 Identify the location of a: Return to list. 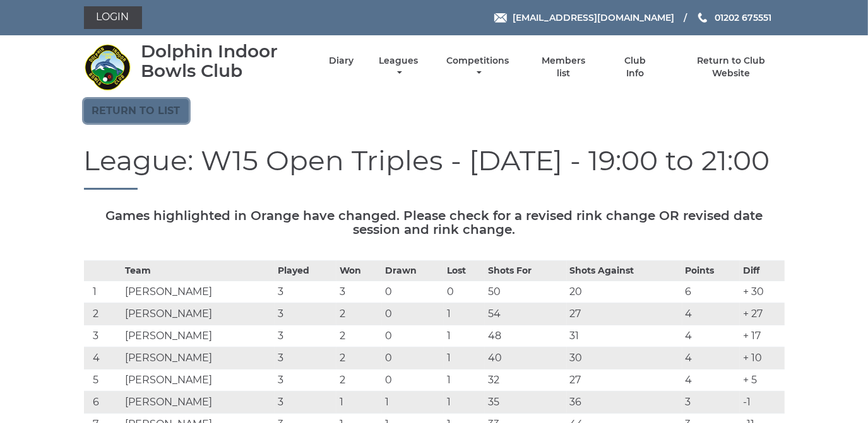
(136, 111).